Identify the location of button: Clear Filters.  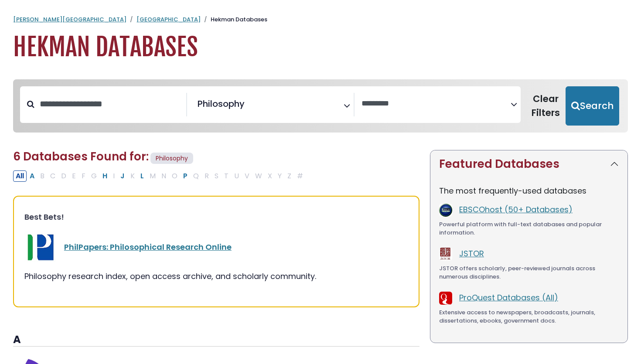
(545, 106).